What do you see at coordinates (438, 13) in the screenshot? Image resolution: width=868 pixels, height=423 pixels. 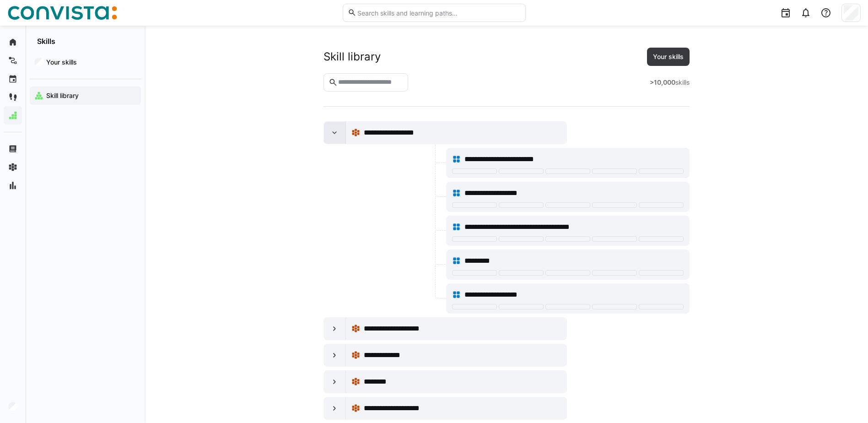 I see `input: Search skills and learning paths…` at bounding box center [438, 13].